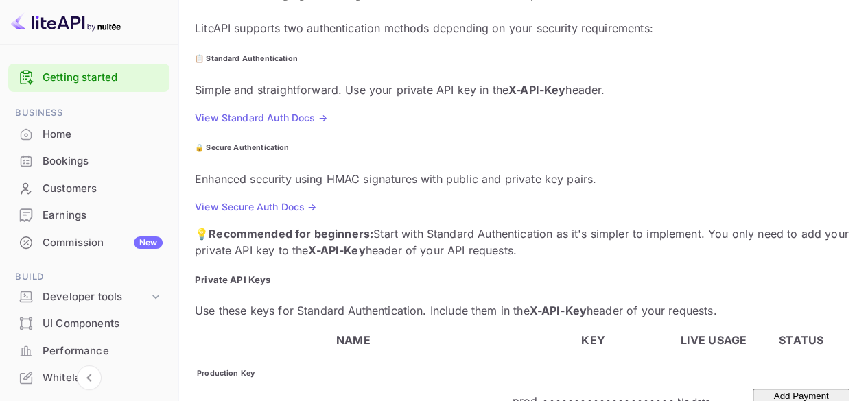  I want to click on h6: 📋 Standard Authentication, so click(523, 59).